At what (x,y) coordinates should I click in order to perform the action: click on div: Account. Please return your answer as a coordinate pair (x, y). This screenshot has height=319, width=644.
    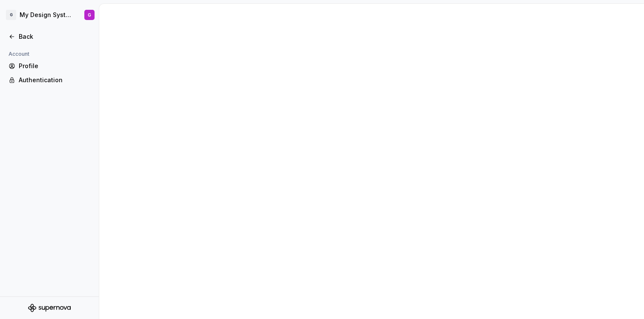
    Looking at the image, I should click on (19, 54).